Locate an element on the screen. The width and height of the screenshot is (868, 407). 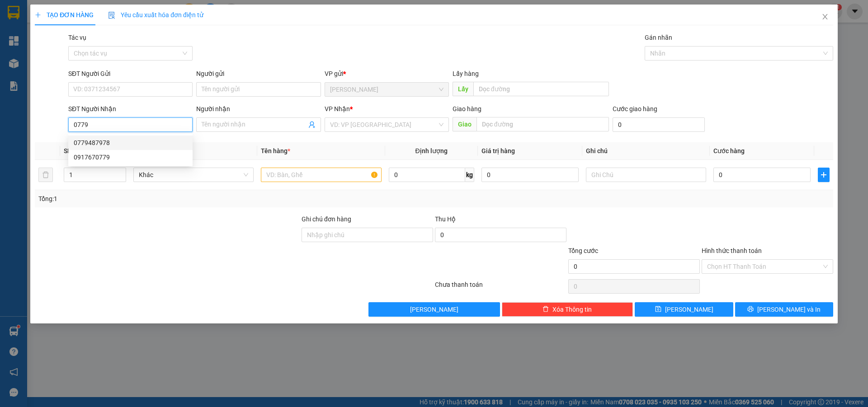
label: Tác vụ is located at coordinates (77, 37).